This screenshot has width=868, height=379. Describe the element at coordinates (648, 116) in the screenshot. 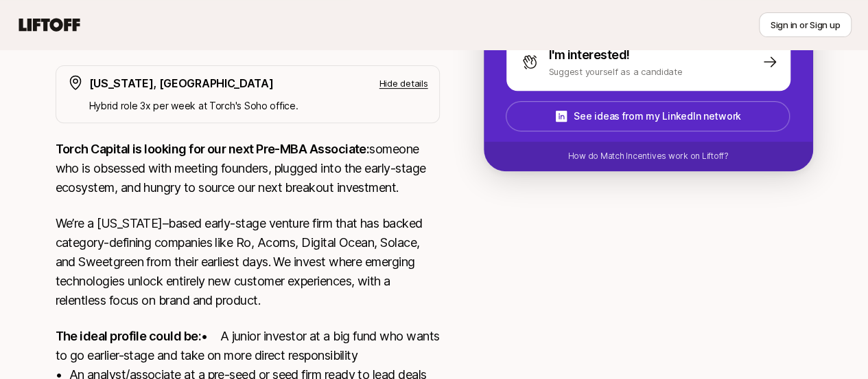

I see `button: See ideas from my LinkedIn network` at that location.